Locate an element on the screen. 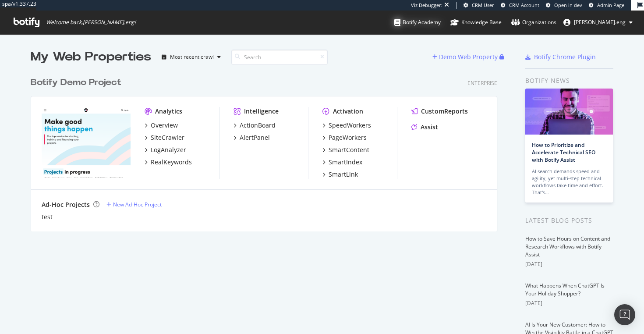 The height and width of the screenshot is (334, 644). div: AlertPanel is located at coordinates (254, 138).